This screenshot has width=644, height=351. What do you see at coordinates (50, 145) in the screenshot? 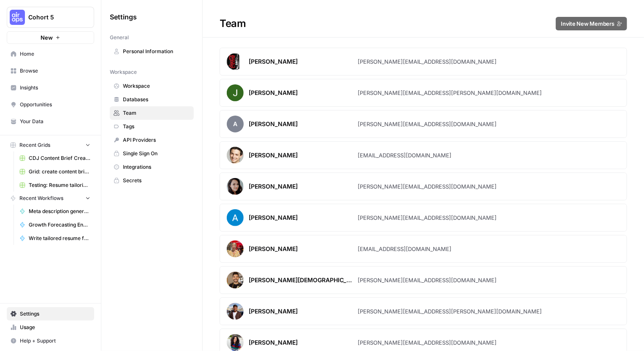
I see `button: Recent Grids` at bounding box center [50, 145].